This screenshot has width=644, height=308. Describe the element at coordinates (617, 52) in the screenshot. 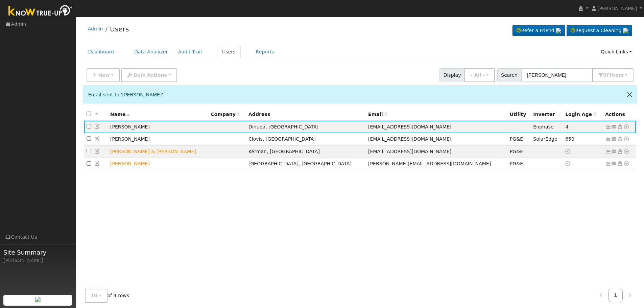

I see `a: Quick Links` at that location.